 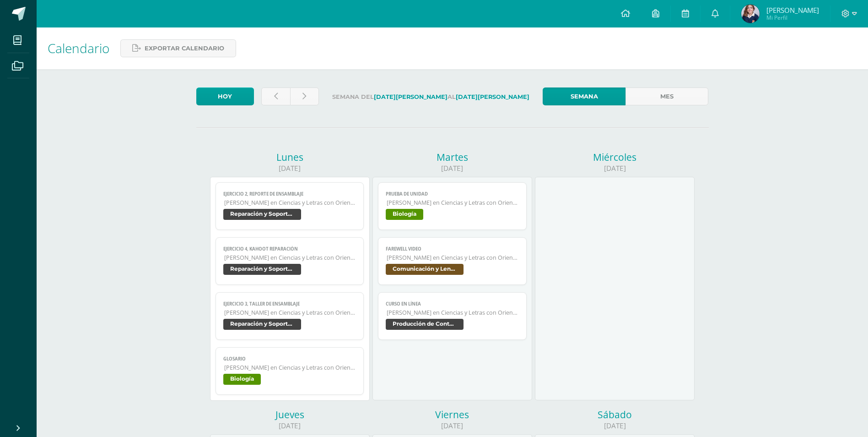 I want to click on span: FAREWELL VIDEO, so click(x=452, y=248).